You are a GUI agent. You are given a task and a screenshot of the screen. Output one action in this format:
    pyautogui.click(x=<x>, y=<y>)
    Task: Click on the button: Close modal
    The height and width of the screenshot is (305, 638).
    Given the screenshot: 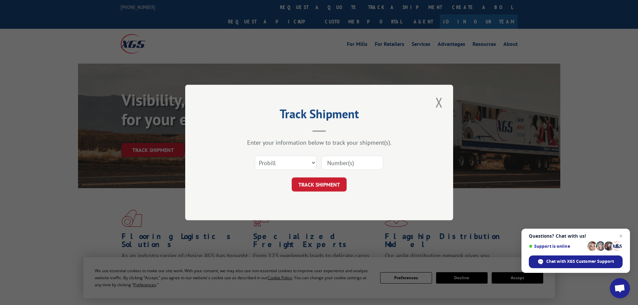 What is the action you would take?
    pyautogui.click(x=439, y=102)
    